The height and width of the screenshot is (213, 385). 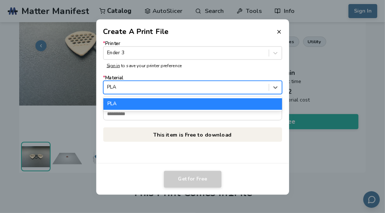 What do you see at coordinates (193, 180) in the screenshot?
I see `button: Get for Free` at bounding box center [193, 180].